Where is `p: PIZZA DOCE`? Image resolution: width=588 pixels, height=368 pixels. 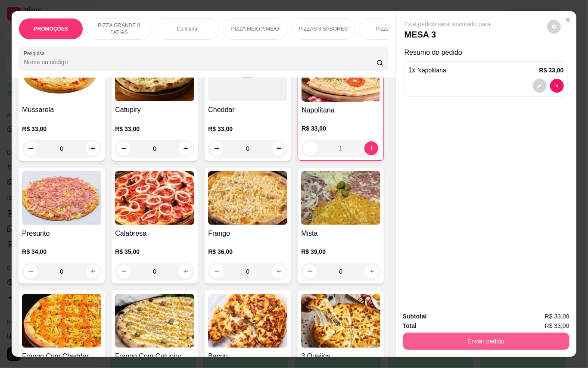 p: PIZZA DOCE is located at coordinates (391, 29).